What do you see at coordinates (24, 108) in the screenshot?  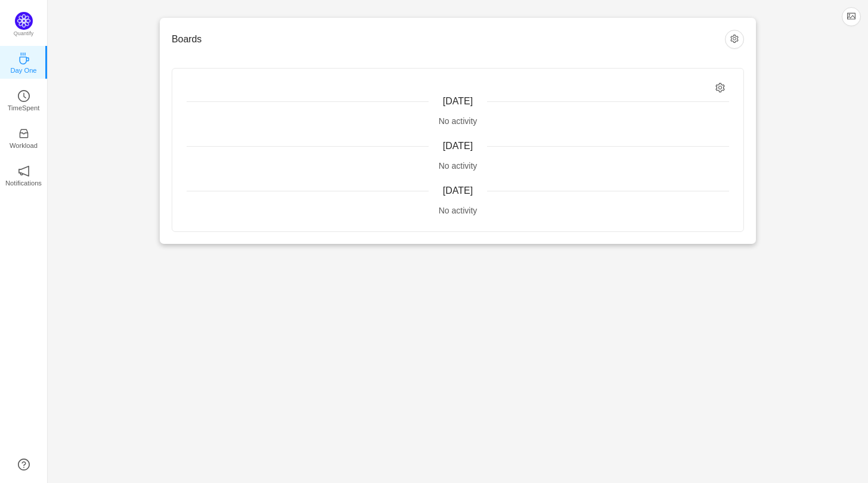 I see `p: TimeSpent` at bounding box center [24, 108].